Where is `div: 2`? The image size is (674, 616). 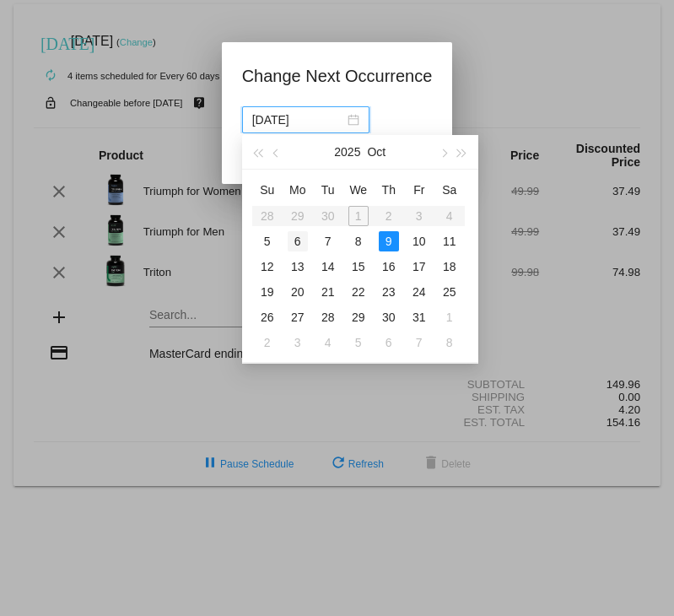 div: 2 is located at coordinates (267, 343).